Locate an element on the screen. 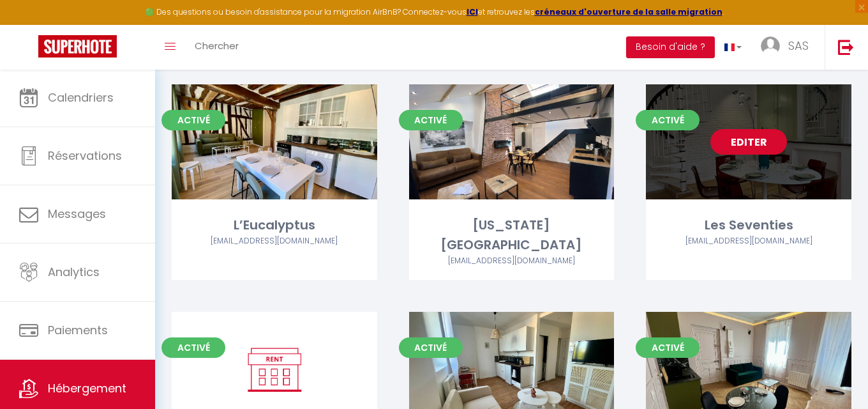 The image size is (868, 409). a: Chercher is located at coordinates (216, 47).